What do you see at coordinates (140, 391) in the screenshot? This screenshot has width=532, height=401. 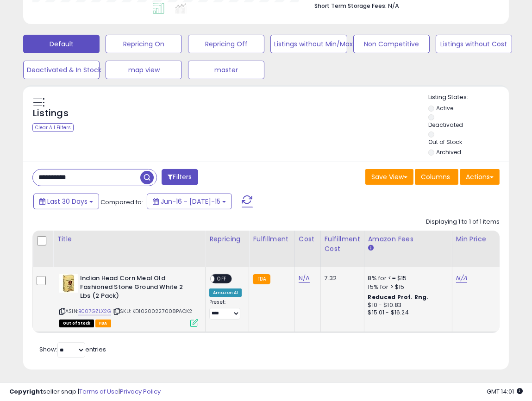 I see `a: Privacy Policy` at bounding box center [140, 391].